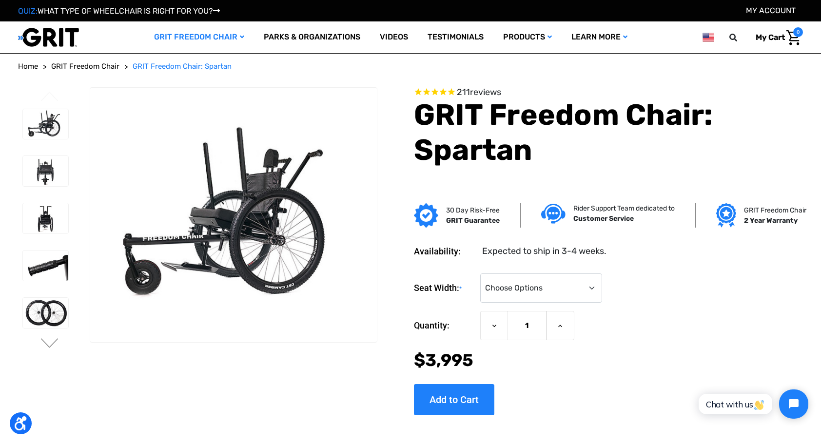 The height and width of the screenshot is (444, 821). I want to click on a: Cart with 0 items, so click(776, 38).